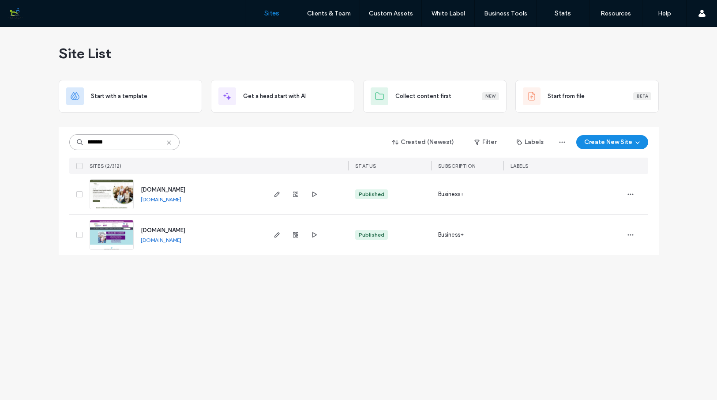 The width and height of the screenshot is (717, 400). I want to click on button: Labels, so click(530, 142).